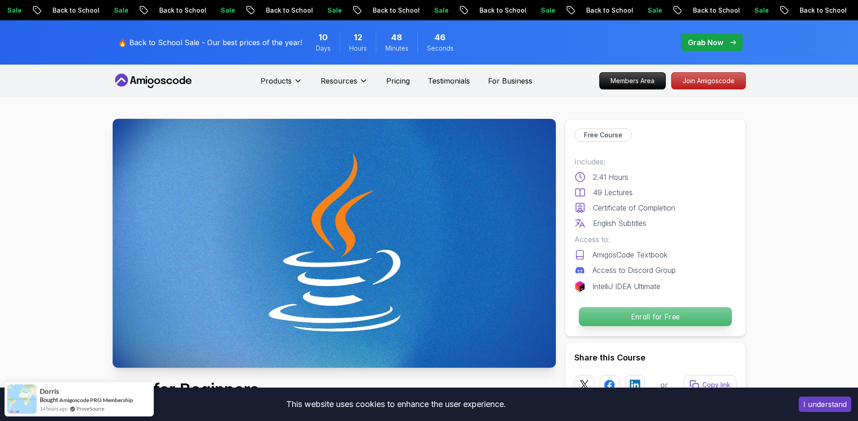 Image resolution: width=858 pixels, height=421 pixels. Describe the element at coordinates (580, 287) in the screenshot. I see `img: jetbrains logo` at that location.